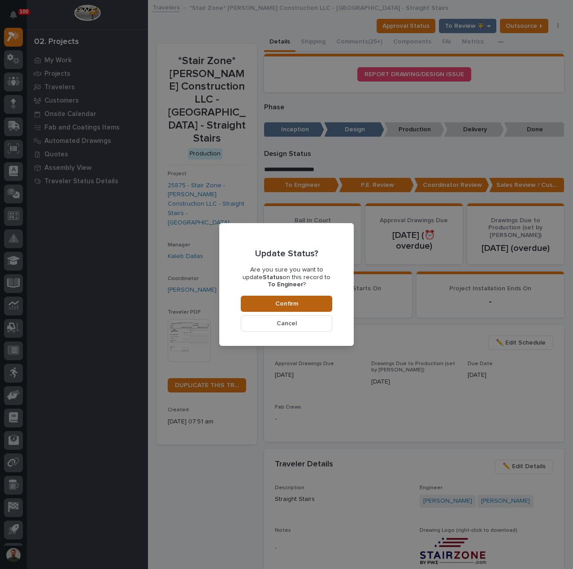 This screenshot has height=569, width=573. I want to click on button: Cancel, so click(286, 323).